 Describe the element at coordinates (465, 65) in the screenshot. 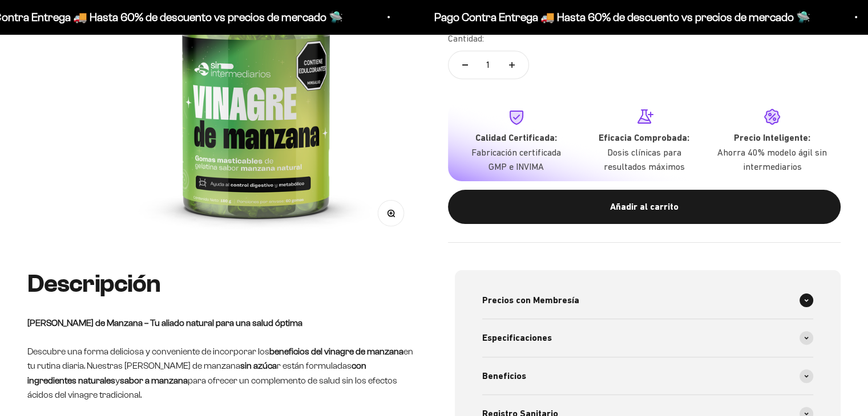

I see `button: Reducir cantidad` at that location.